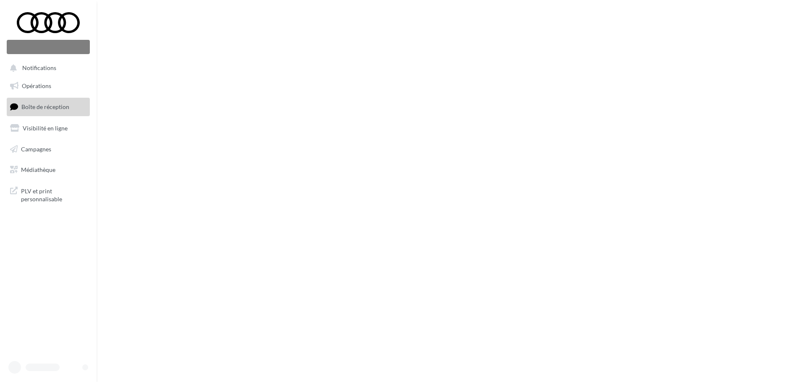 The image size is (806, 382). I want to click on span: PLV et print personnalisable, so click(54, 194).